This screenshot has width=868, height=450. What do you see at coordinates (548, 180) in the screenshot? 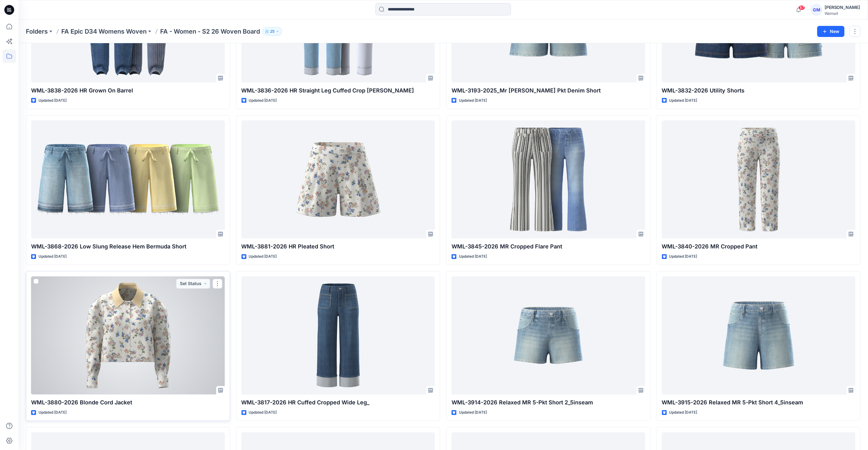
I see `a: WML-3845-2026 MR Cropped Flare Pant` at bounding box center [548, 180].